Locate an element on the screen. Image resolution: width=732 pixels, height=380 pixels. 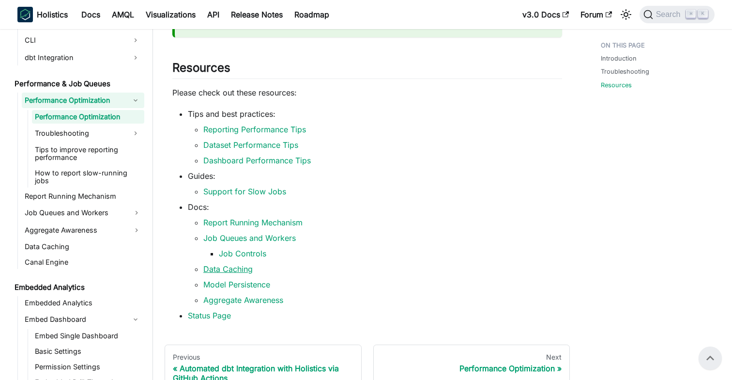
a: Dataset Performance Tips is located at coordinates (251, 145).